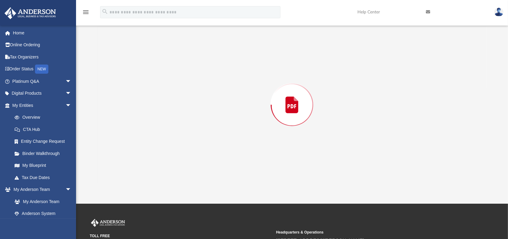 This screenshot has height=239, width=508. What do you see at coordinates (41, 201) in the screenshot?
I see `a: My Anderson Team` at bounding box center [41, 201].